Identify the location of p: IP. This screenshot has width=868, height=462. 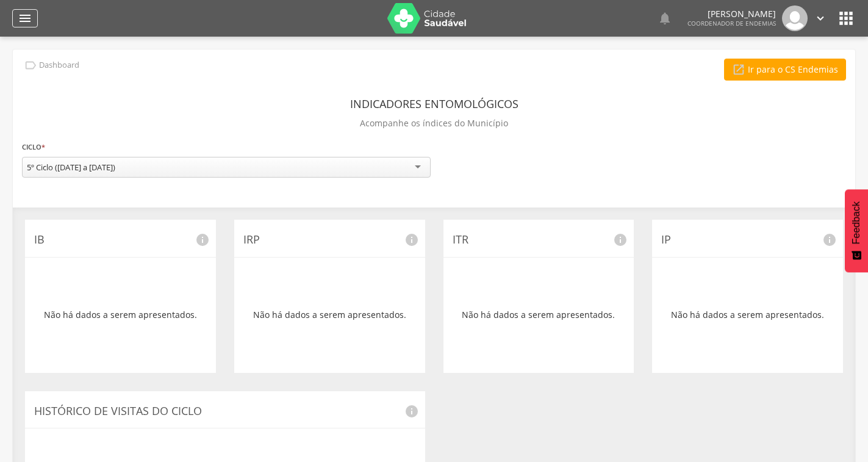
(747, 240).